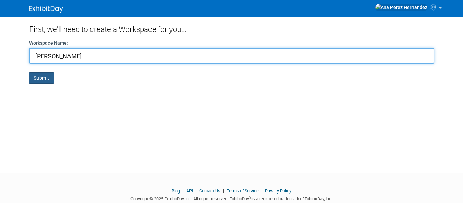  I want to click on label: Workspace Name:, so click(48, 43).